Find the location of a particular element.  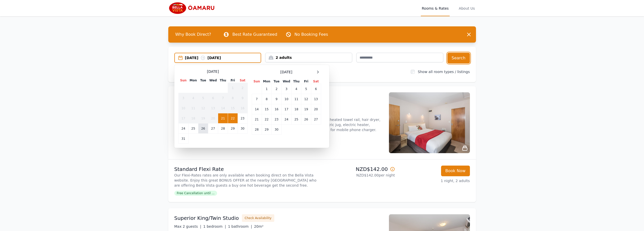

button: Book Now is located at coordinates (455, 171).